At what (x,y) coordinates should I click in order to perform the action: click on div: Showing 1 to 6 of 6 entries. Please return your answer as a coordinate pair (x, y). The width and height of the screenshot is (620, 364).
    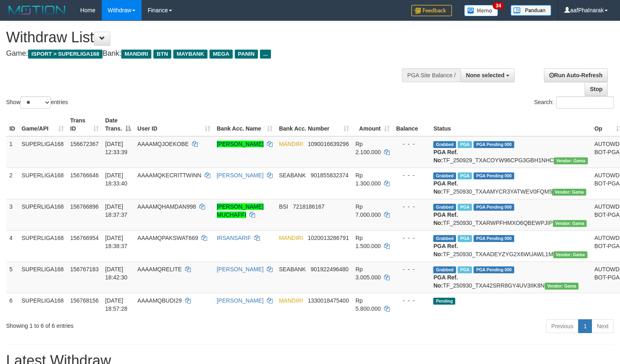
    Looking at the image, I should click on (129, 324).